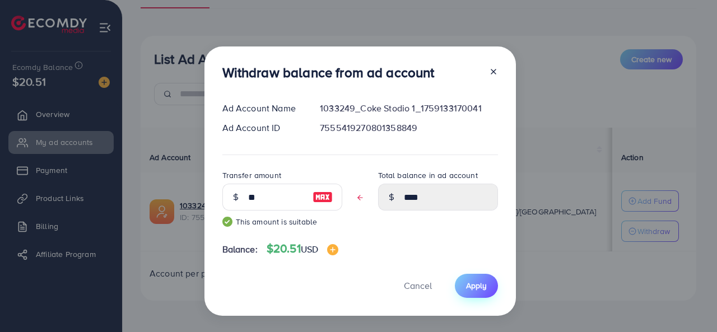 Image resolution: width=717 pixels, height=332 pixels. Describe the element at coordinates (418, 286) in the screenshot. I see `span: Cancel` at that location.